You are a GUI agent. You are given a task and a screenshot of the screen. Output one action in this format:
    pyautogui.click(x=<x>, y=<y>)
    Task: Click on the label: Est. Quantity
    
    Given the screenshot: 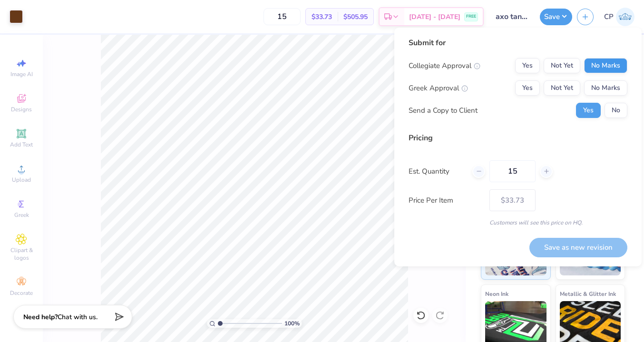 What is the action you would take?
    pyautogui.click(x=437, y=171)
    